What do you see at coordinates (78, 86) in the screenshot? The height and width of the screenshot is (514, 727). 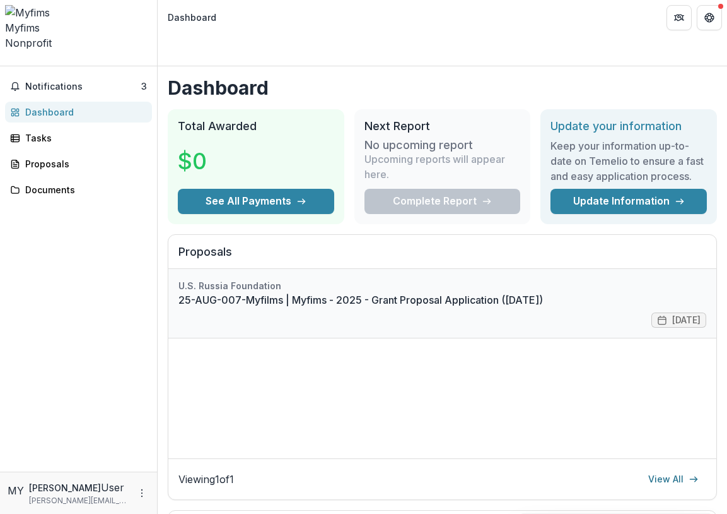 I see `button: Notifications3` at bounding box center [78, 86].